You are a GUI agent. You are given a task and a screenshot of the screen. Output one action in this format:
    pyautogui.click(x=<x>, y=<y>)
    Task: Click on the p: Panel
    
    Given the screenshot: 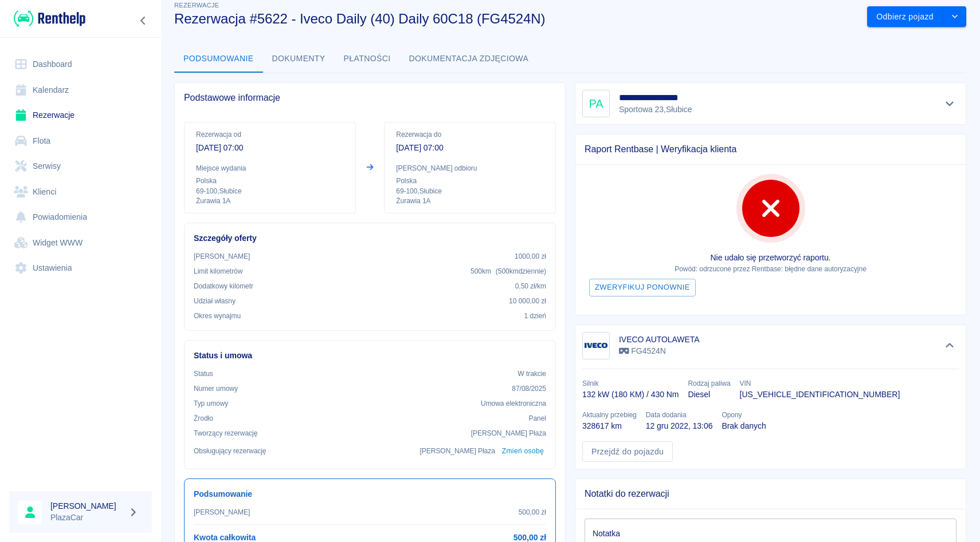 What is the action you would take?
    pyautogui.click(x=537, y=419)
    